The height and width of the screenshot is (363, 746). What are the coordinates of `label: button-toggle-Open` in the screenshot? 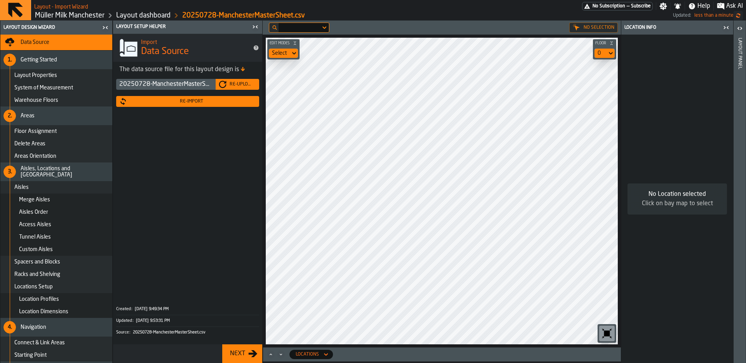 It's located at (739, 29).